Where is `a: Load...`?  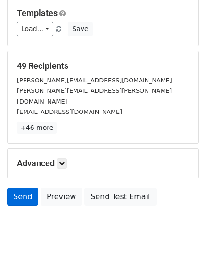
a: Load... is located at coordinates (35, 29).